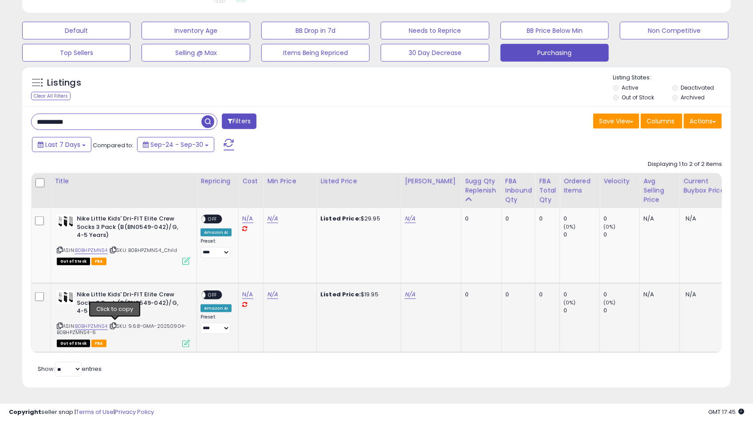  Describe the element at coordinates (555, 53) in the screenshot. I see `button: Purchasing` at that location.